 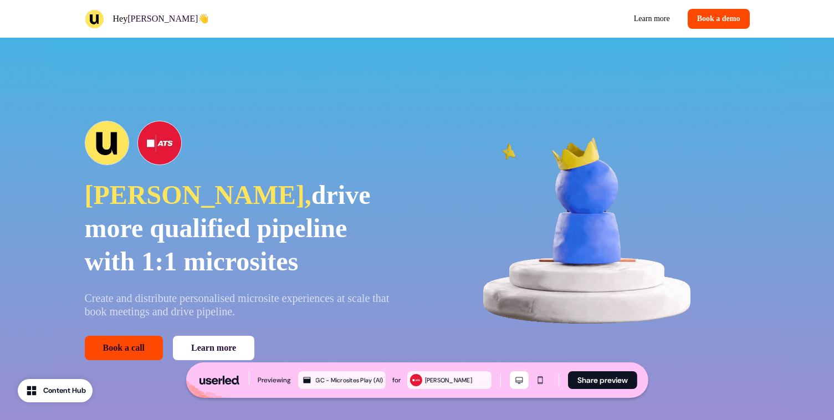 I want to click on button: Mobile mode, so click(x=540, y=380).